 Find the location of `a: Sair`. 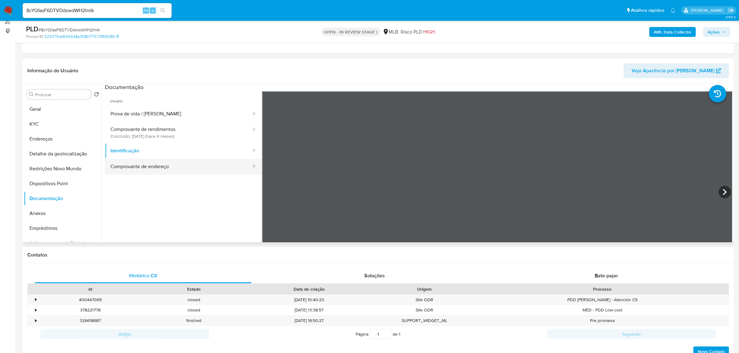

a: Sair is located at coordinates (731, 10).